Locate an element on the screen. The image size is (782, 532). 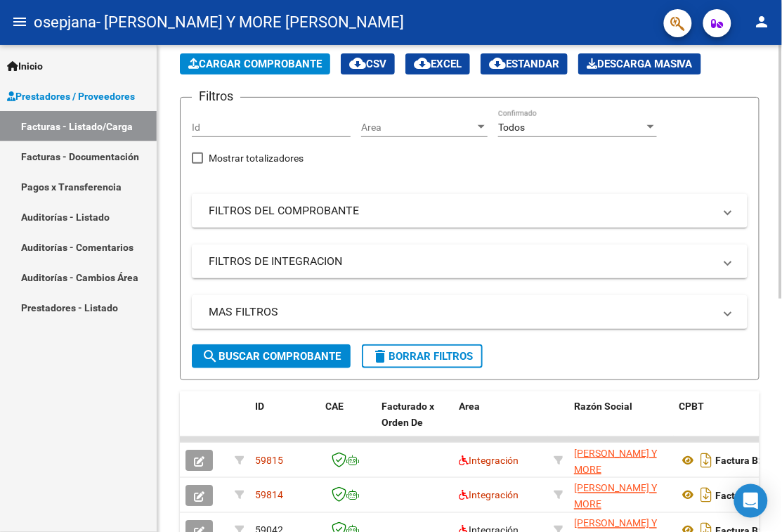
span: Todos is located at coordinates (512, 127).